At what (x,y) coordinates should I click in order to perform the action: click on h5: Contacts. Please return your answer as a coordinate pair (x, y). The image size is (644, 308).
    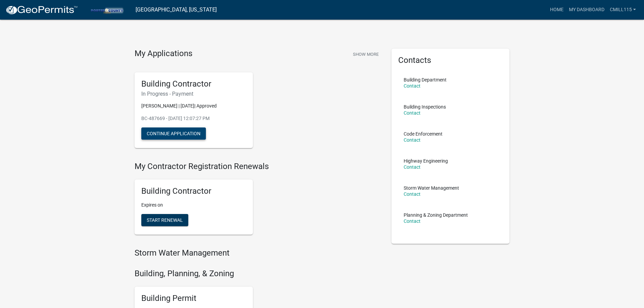
    Looking at the image, I should click on (451, 60).